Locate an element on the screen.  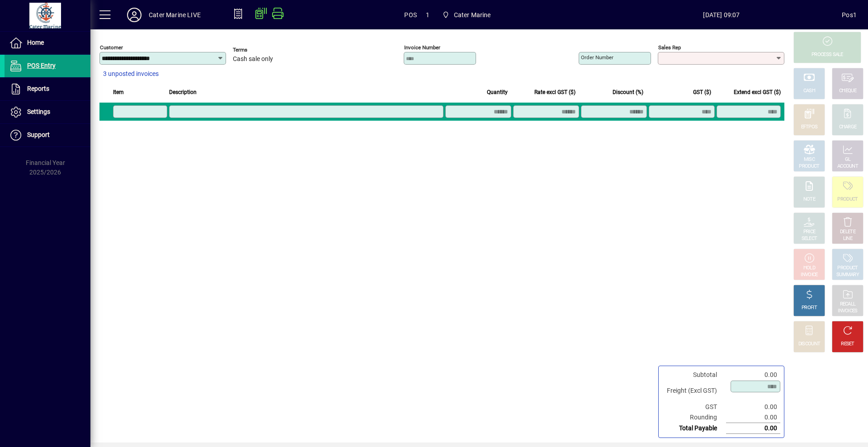
span: Reports is located at coordinates (38, 88).